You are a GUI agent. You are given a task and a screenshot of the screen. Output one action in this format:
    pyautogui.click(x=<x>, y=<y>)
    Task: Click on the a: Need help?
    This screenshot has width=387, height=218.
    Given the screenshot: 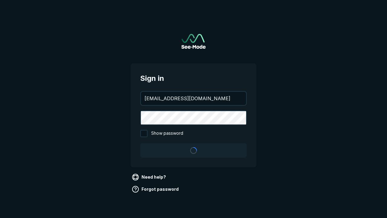 What is the action you would take?
    pyautogui.click(x=149, y=177)
    